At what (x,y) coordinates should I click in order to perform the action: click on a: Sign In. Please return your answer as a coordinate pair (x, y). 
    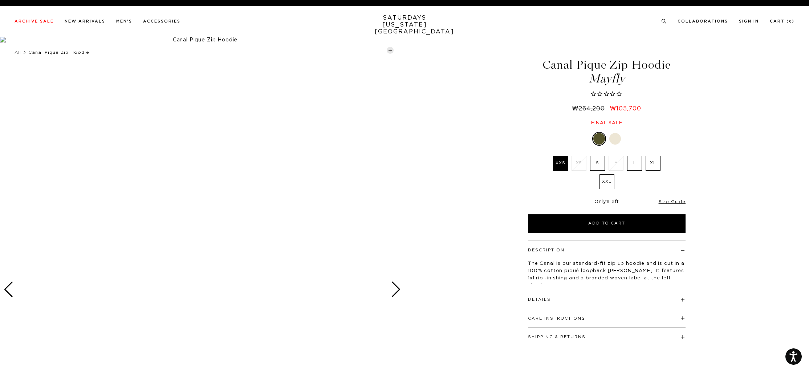
    Looking at the image, I should click on (749, 21).